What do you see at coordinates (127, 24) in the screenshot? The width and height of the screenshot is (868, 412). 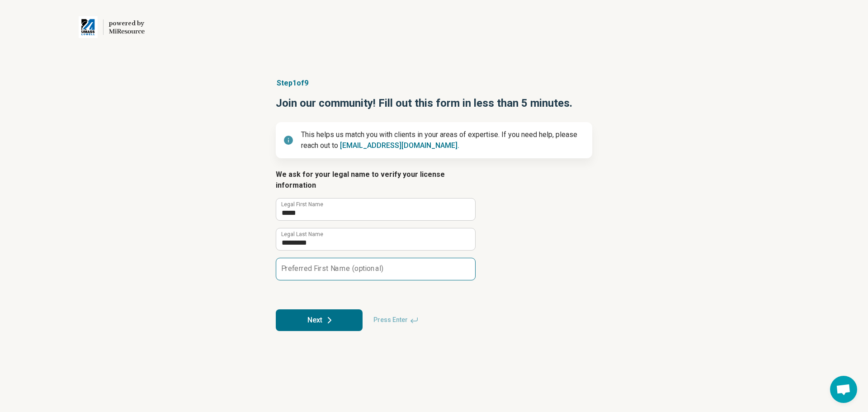 I see `div: powered by` at bounding box center [127, 24].